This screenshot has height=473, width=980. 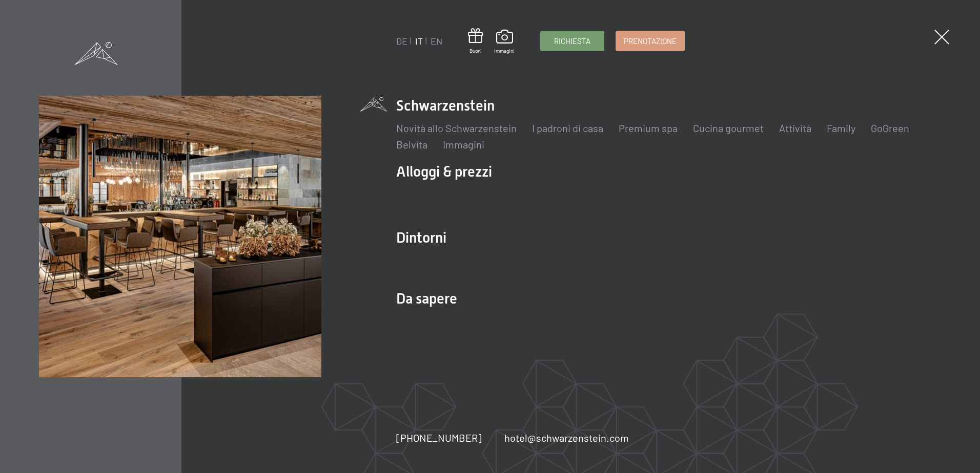 What do you see at coordinates (436, 41) in the screenshot?
I see `a: EN` at bounding box center [436, 41].